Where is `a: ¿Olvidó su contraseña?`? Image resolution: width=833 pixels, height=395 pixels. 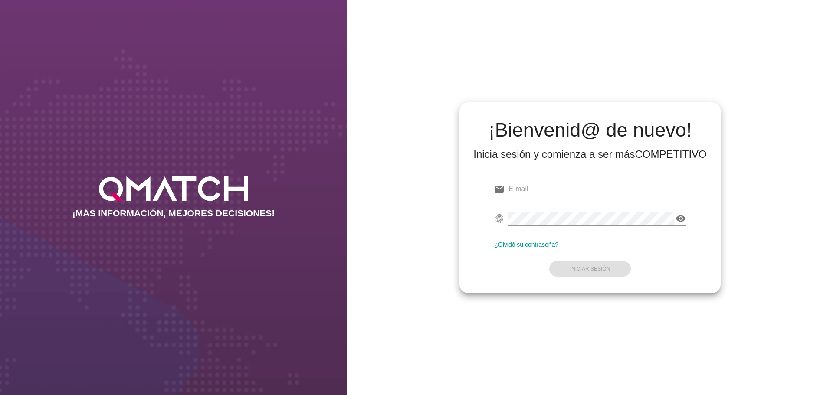
a: ¿Olvidó su contraseña? is located at coordinates (526, 245).